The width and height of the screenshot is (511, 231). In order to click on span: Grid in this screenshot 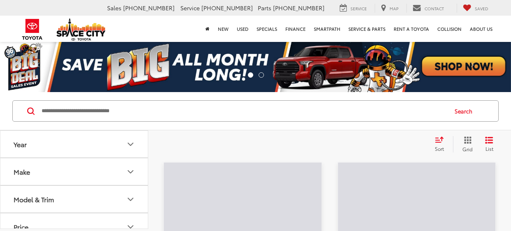, I will do `click(467, 149)`.